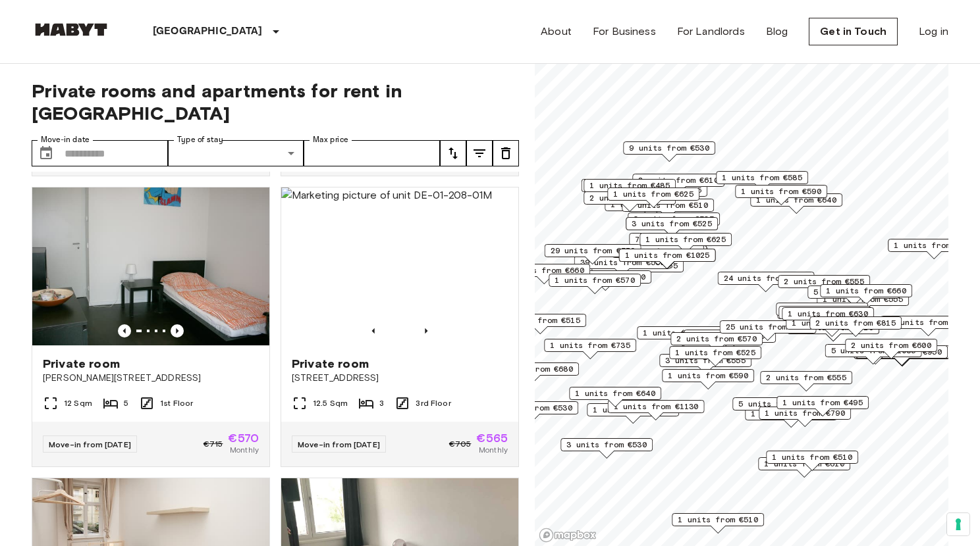 The width and height of the screenshot is (980, 546). I want to click on a: About, so click(556, 32).